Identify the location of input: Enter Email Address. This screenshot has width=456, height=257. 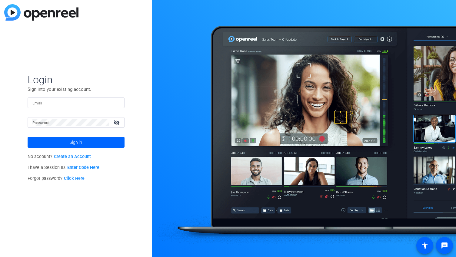
(76, 103).